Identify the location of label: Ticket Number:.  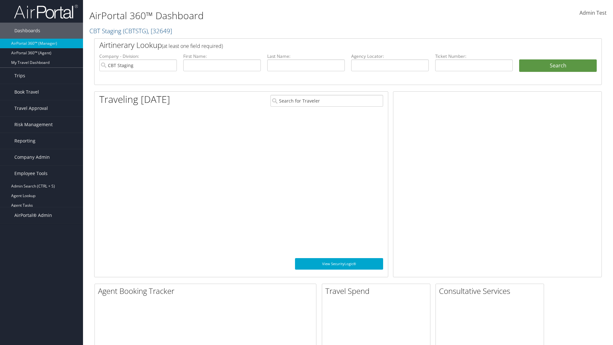
(474, 56).